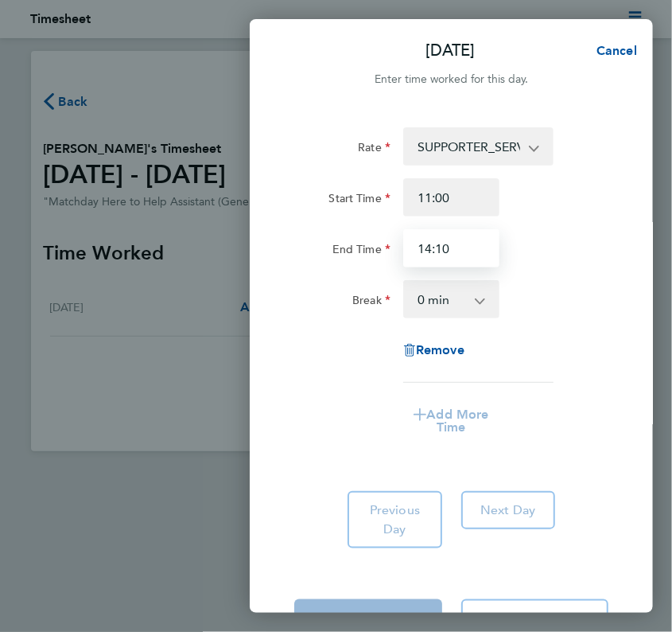 The image size is (672, 632). Describe the element at coordinates (451, 197) in the screenshot. I see `input: E.g. 08:00` at that location.